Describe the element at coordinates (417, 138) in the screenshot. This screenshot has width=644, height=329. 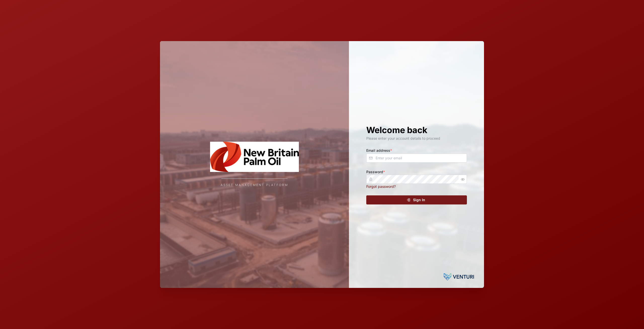
I see `div: Please enter your account details to proceed` at that location.